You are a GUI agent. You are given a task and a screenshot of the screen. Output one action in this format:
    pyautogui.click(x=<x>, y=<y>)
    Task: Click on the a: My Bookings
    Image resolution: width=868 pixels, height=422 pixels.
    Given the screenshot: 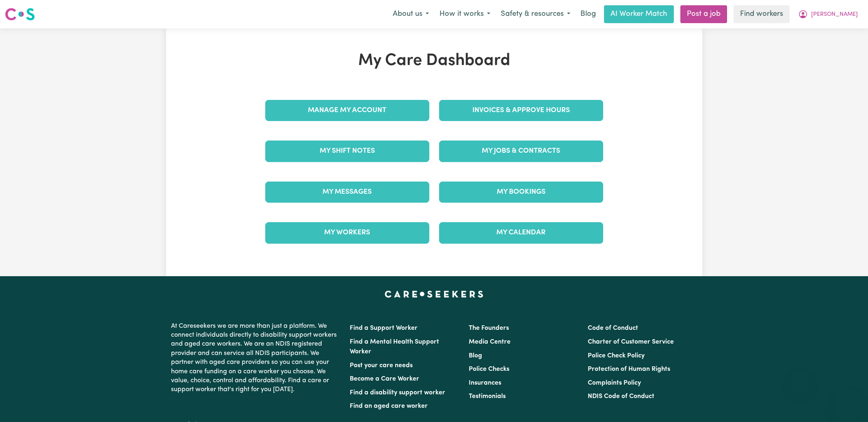 What is the action you would take?
    pyautogui.click(x=521, y=192)
    